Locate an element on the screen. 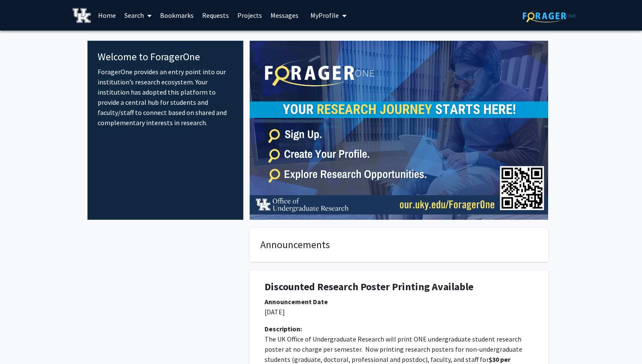 Image resolution: width=642 pixels, height=364 pixels. a: Home is located at coordinates (107, 15).